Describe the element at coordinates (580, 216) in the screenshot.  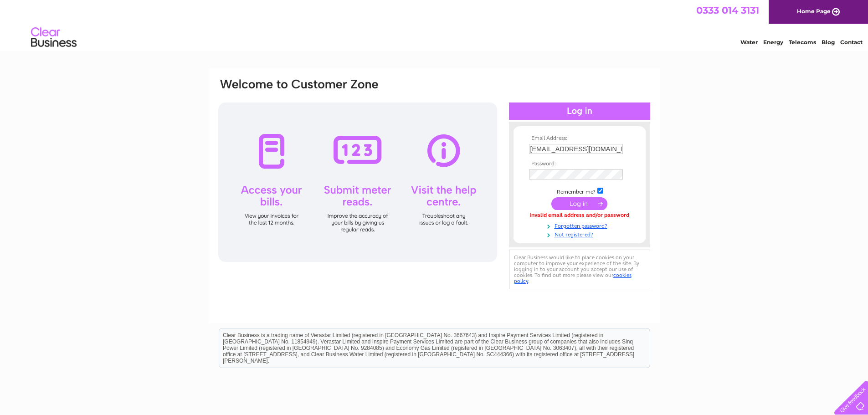
I see `div: Invalid email address and/or password` at that location.